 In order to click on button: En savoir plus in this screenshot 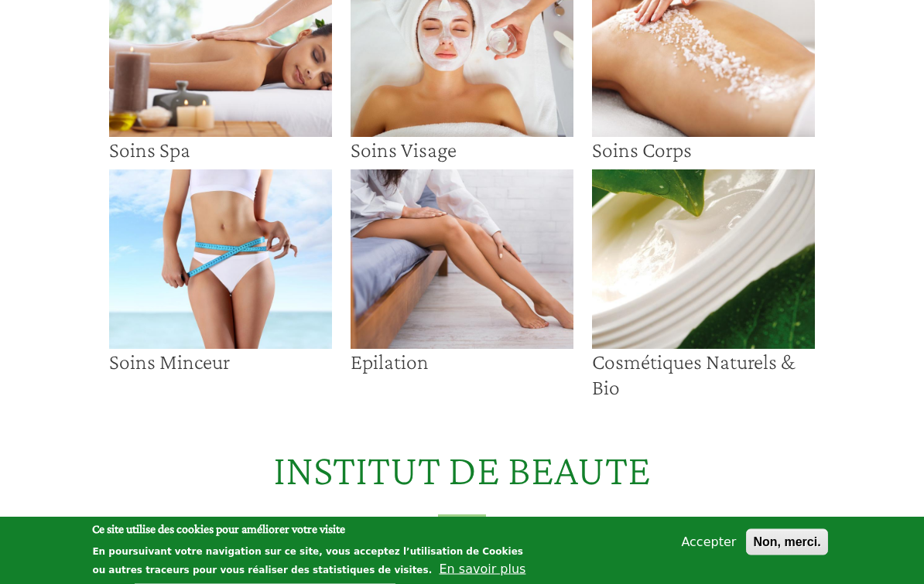, I will do `click(482, 569)`.